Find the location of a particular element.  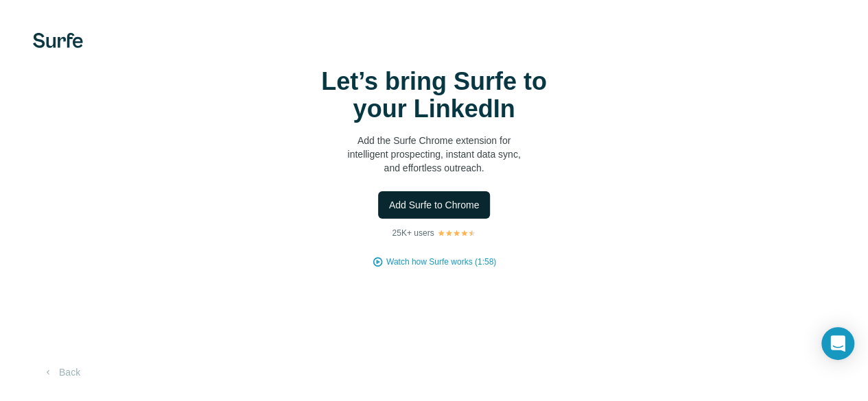

p: Add the Surfe Chrome extension for intelligent prospecting, instant data sync, and effortless out... is located at coordinates (434, 155).